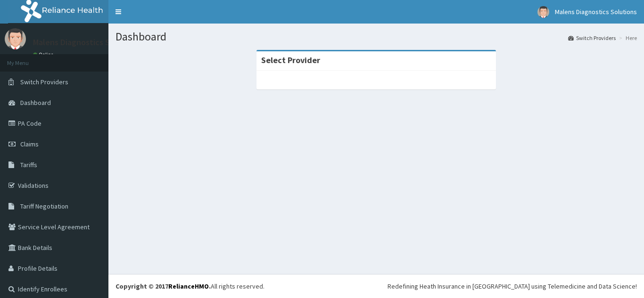  Describe the element at coordinates (189, 286) in the screenshot. I see `a: RelianceHMO` at that location.